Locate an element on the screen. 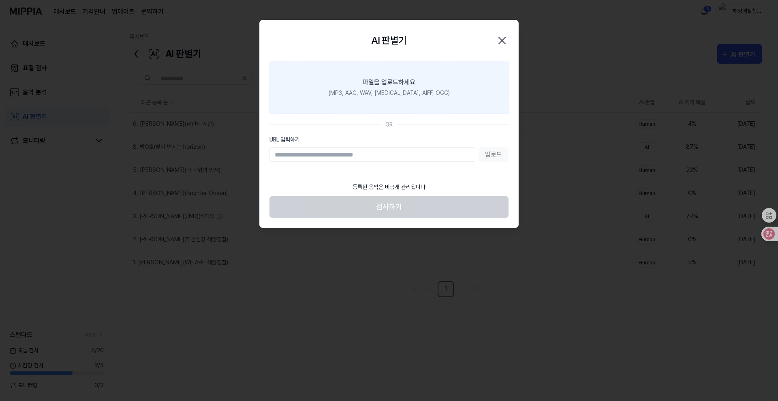 The width and height of the screenshot is (778, 401). h2: AI 판별기 is located at coordinates (389, 41).